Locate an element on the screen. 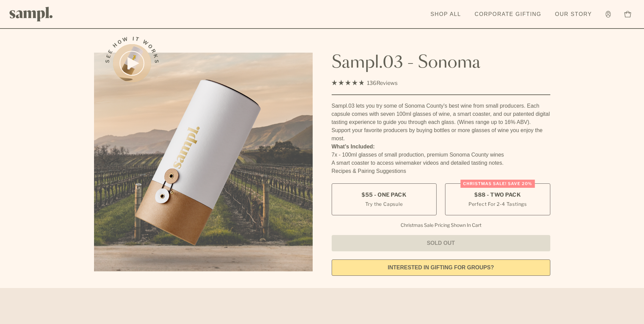 The height and width of the screenshot is (324, 644). small: Perfect For 2-4 Tastings is located at coordinates (498, 204).